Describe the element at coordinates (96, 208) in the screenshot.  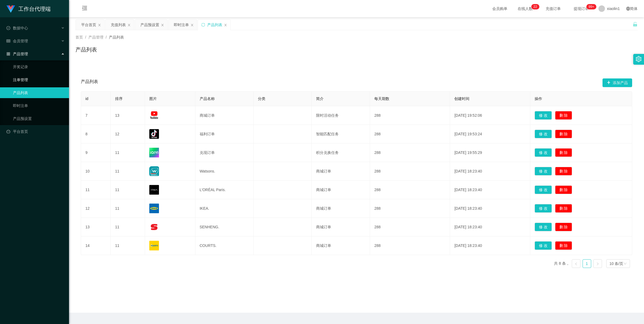
I see `td: 12` at that location.